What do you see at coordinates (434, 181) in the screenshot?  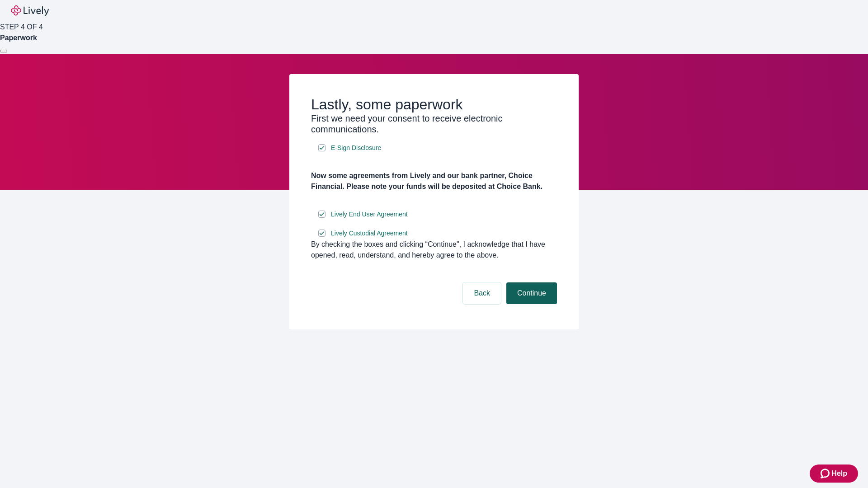 I see `h4: Now some agreements from Lively and our bank partner, Choice Financial. Please note your funds wi...` at bounding box center [434, 181].